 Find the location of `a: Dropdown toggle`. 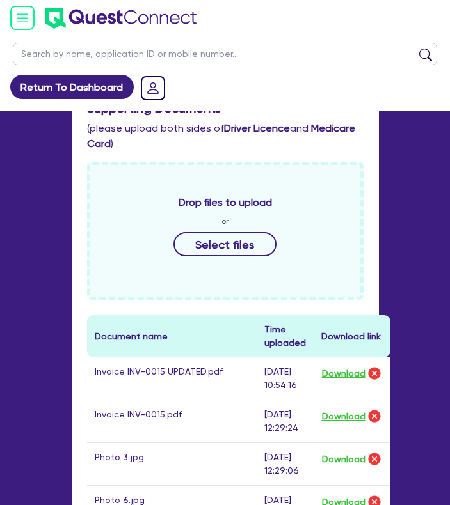

a: Dropdown toggle is located at coordinates (153, 88).